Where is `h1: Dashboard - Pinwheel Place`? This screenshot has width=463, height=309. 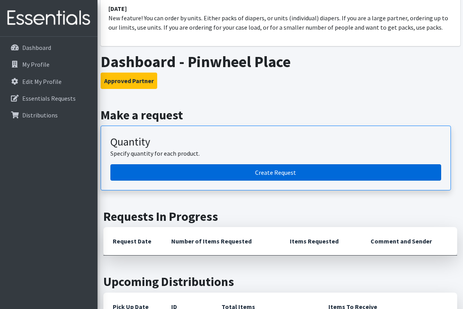
h1: Dashboard - Pinwheel Place is located at coordinates (281, 62).